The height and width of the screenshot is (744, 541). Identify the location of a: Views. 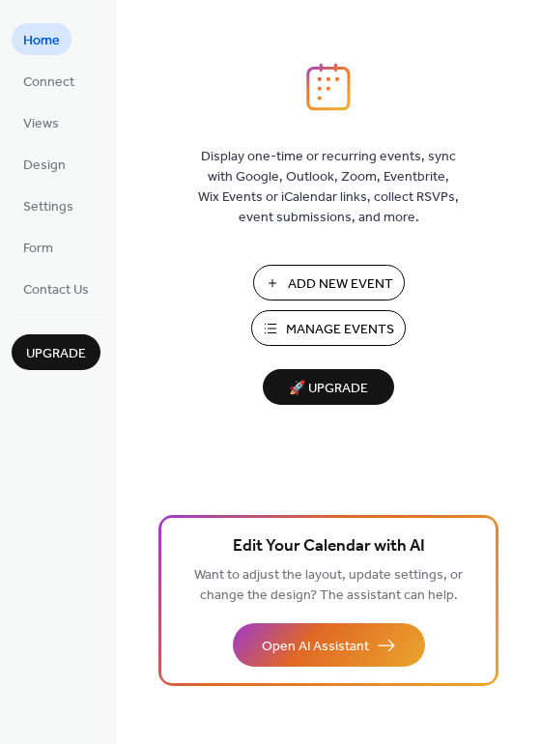
(41, 122).